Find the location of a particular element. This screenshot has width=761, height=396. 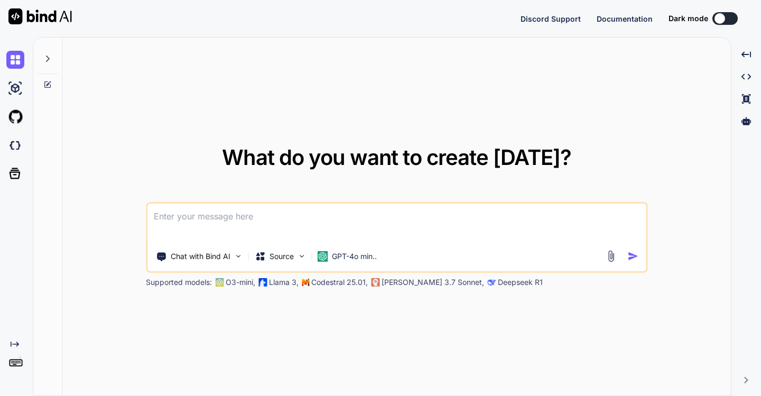

button: Documentation is located at coordinates (625, 19).